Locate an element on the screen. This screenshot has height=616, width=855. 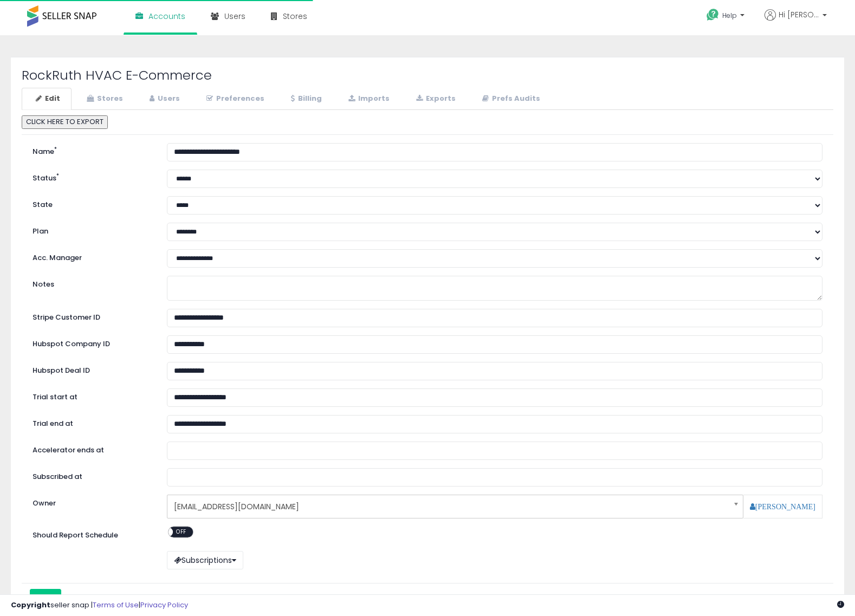
button: Subscriptions is located at coordinates (204, 560).